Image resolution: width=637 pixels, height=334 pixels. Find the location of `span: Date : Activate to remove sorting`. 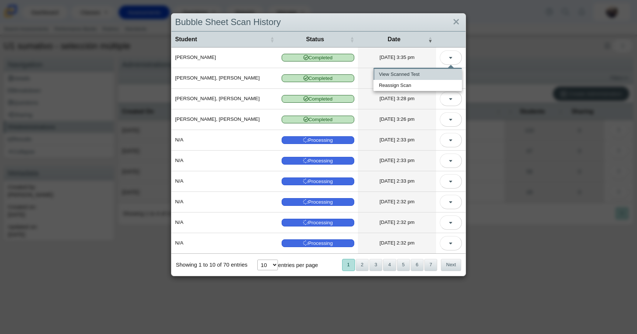

span: Date : Activate to remove sorting is located at coordinates (430, 39).